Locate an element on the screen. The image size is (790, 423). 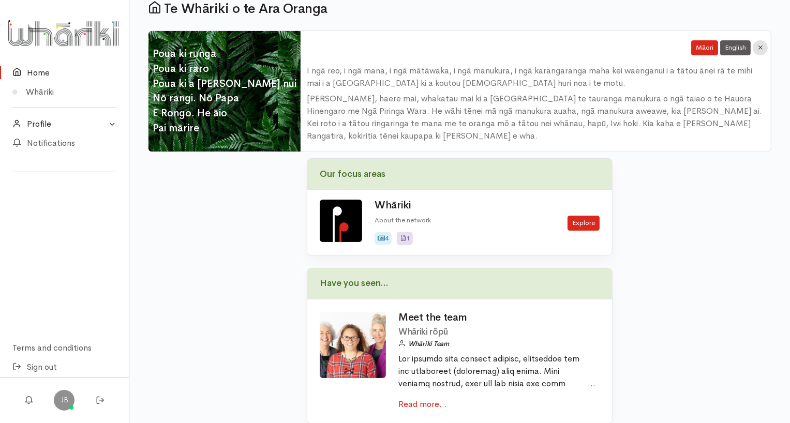
a: Whāriki is located at coordinates (393, 205).